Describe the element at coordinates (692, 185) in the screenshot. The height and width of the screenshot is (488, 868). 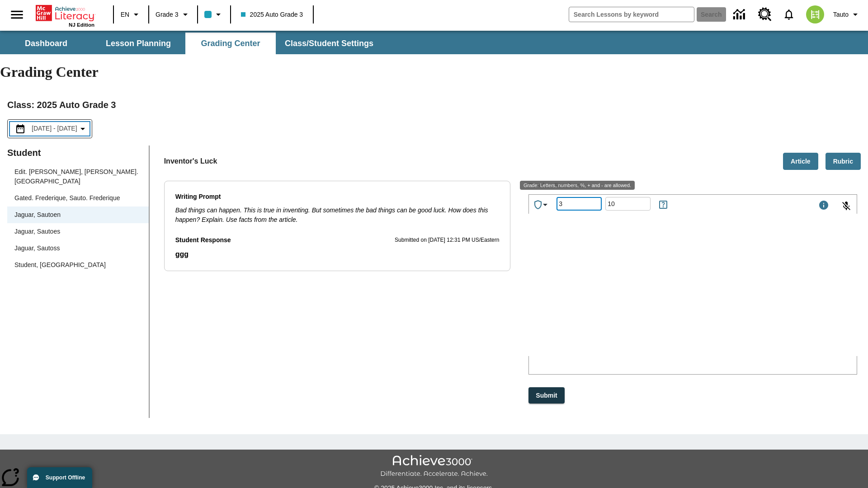
I see `p: Teacher Feedback` at that location.